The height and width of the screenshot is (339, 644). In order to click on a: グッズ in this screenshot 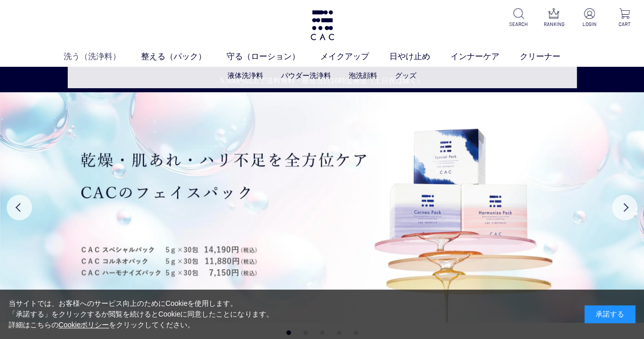, I will do `click(406, 75)`.